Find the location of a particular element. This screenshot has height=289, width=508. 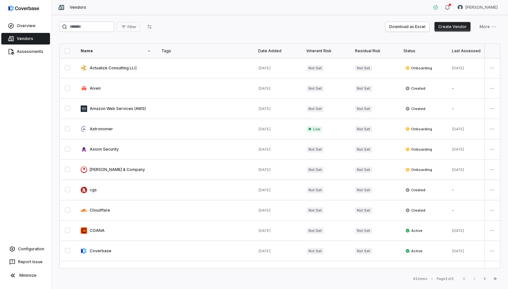

button: Report Issue is located at coordinates (25, 262).